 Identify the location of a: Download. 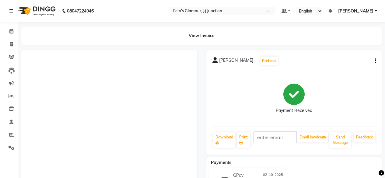
(225, 140).